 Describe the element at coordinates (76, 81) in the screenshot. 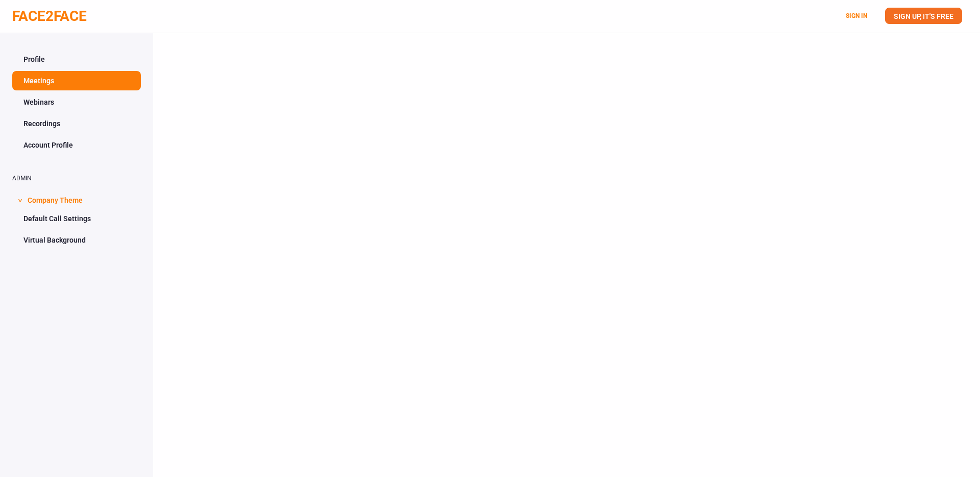

I see `a: Meetings` at that location.